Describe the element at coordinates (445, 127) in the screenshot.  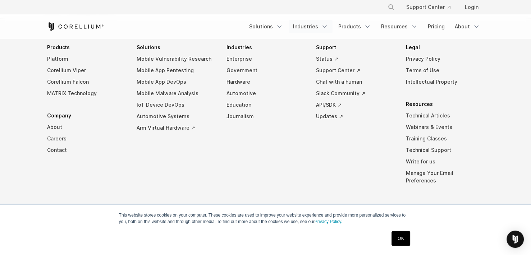
I see `a: Webinars & Events` at that location.